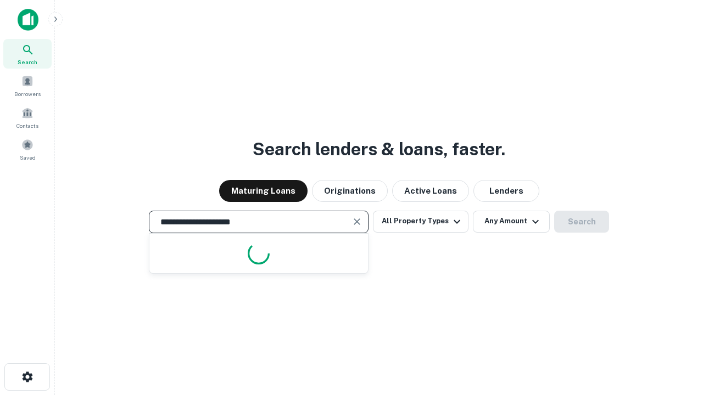  I want to click on a: Borrowers, so click(27, 86).